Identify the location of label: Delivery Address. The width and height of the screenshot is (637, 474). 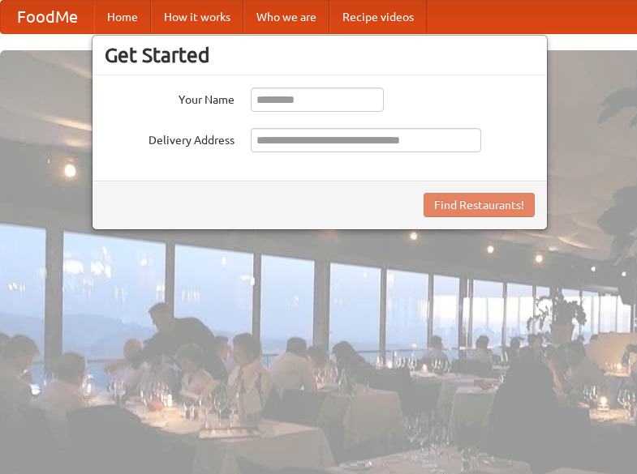
(169, 138).